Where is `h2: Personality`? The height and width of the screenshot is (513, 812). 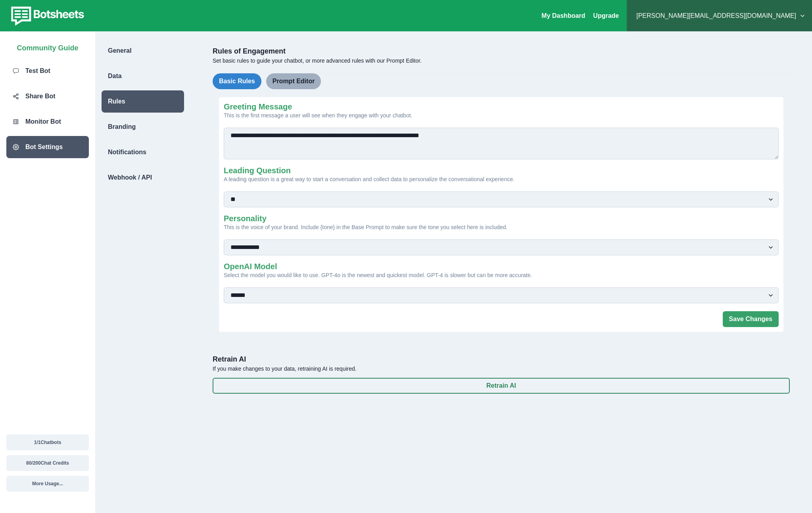 h2: Personality is located at coordinates (499, 218).